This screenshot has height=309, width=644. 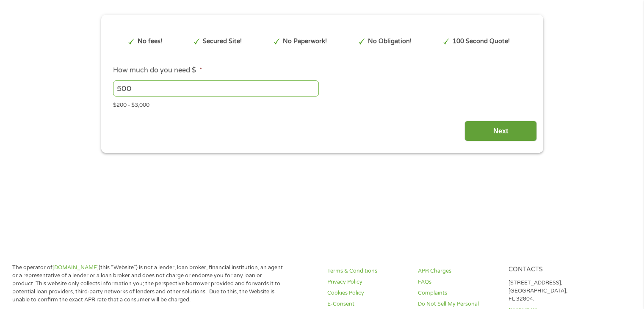 What do you see at coordinates (150, 41) in the screenshot?
I see `p: No fees!` at bounding box center [150, 41].